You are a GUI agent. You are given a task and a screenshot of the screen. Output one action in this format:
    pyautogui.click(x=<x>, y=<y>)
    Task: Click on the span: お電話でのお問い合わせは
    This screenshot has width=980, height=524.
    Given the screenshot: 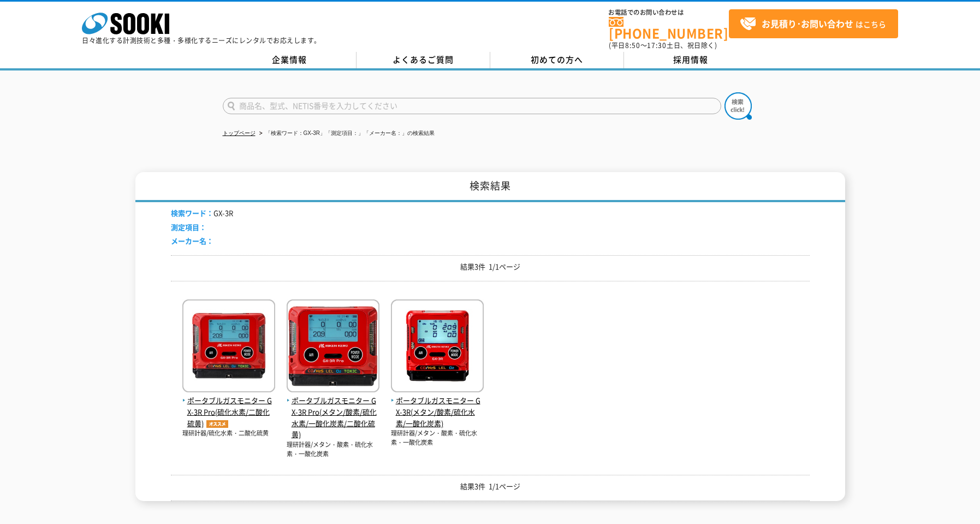 What is the action you would take?
    pyautogui.click(x=669, y=13)
    